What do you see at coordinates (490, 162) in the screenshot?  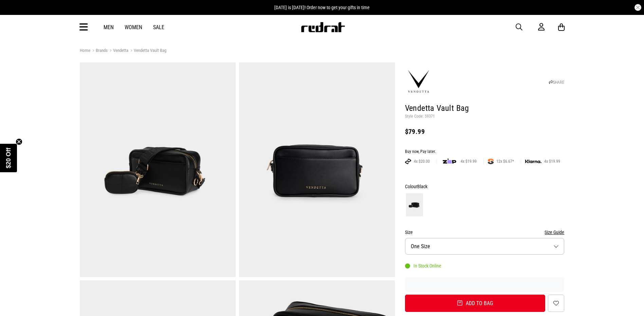 I see `img: SPLITPAY` at bounding box center [490, 162].